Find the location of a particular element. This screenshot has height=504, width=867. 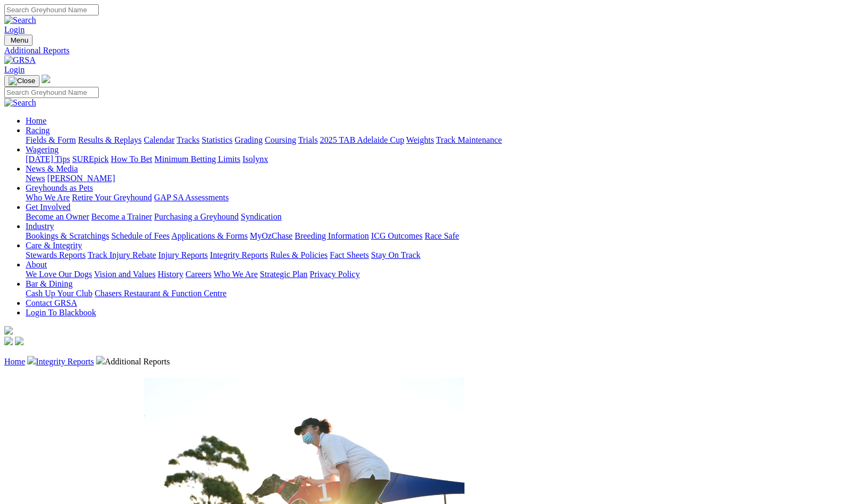

a: Results & Replays is located at coordinates (109, 140).